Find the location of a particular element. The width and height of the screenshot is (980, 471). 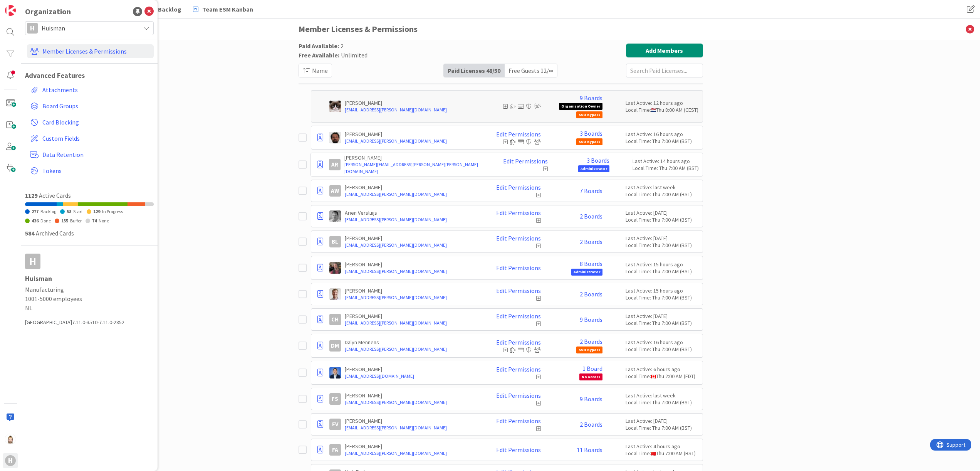

p: Ariën Versluijs is located at coordinates (412, 213).